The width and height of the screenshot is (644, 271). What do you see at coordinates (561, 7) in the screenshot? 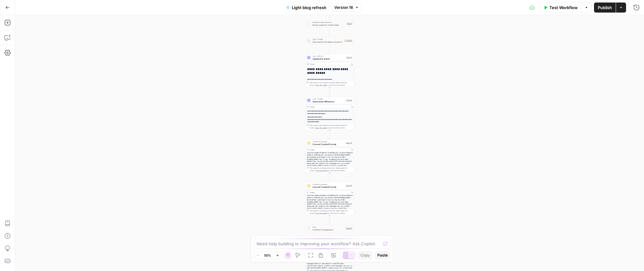
I see `button: Test Workflow` at bounding box center [561, 7].